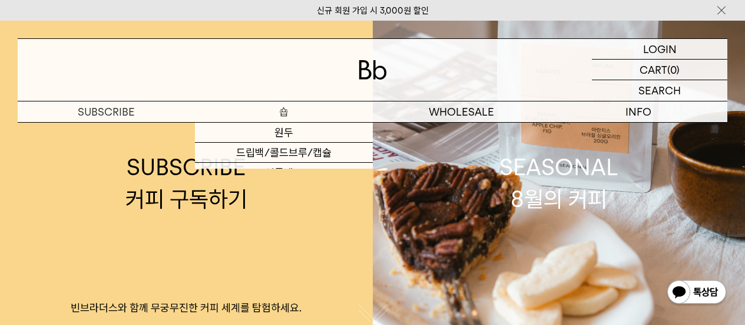  Describe the element at coordinates (639, 111) in the screenshot. I see `p: INFO` at that location.